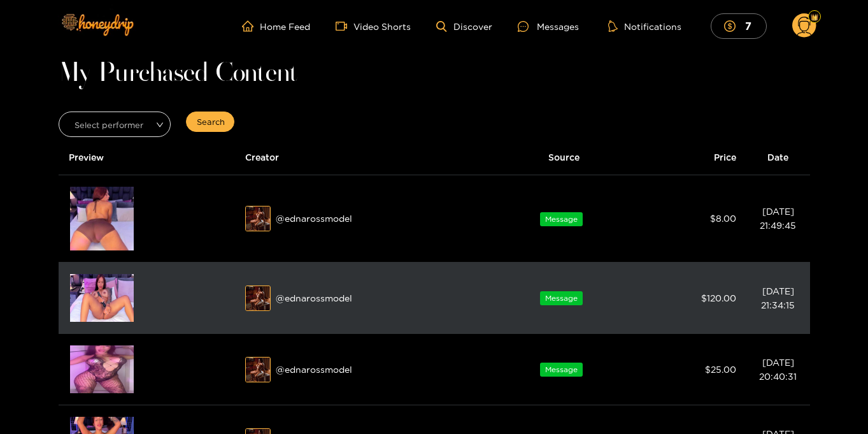  I want to click on img: Fan Level, so click(814, 18).